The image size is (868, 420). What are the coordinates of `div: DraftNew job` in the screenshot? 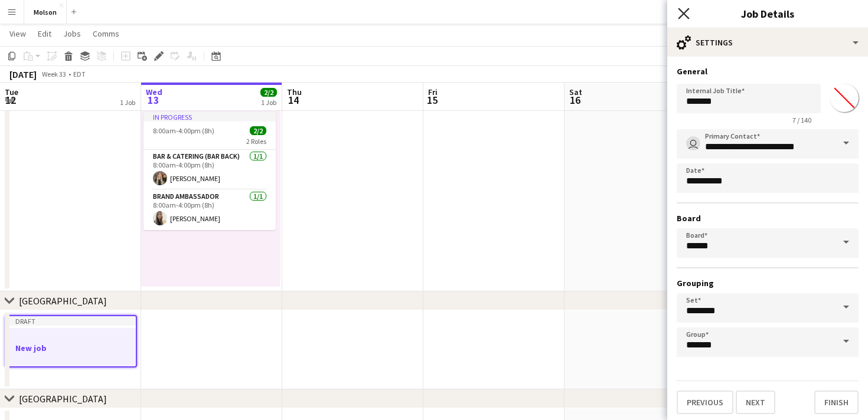 It's located at (71, 341).